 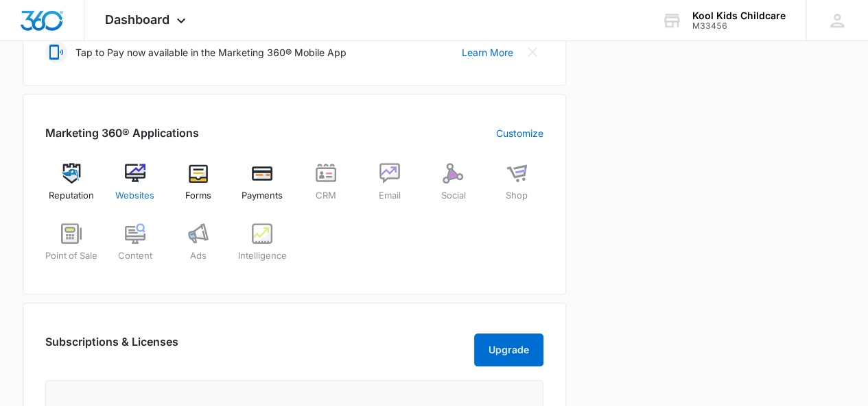 I want to click on a: Intelligence, so click(x=262, y=248).